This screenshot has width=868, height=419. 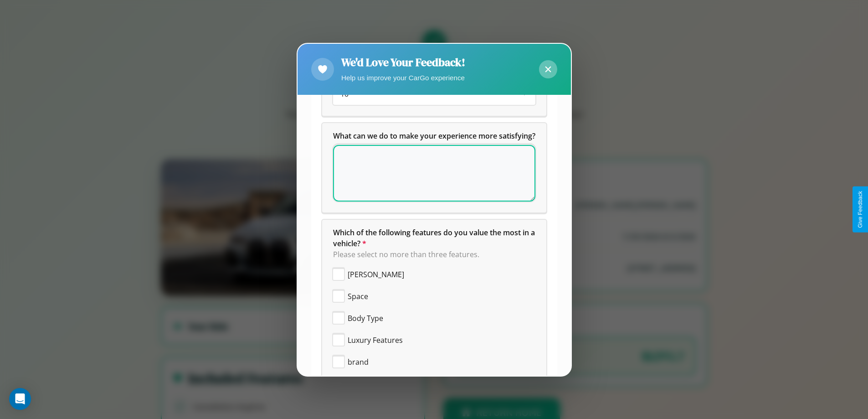 I want to click on p: Help us improve your CarGo experience, so click(x=403, y=77).